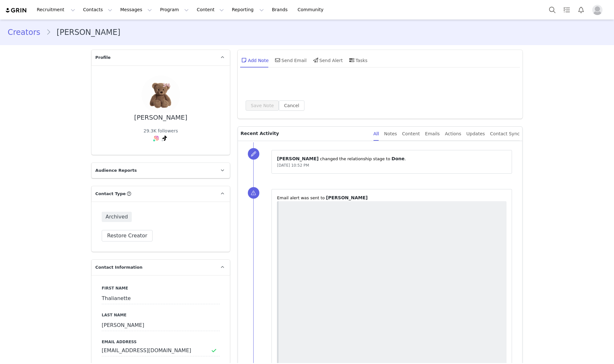 This screenshot has width=614, height=364. Describe the element at coordinates (254, 60) in the screenshot. I see `div: Add Note` at that location.